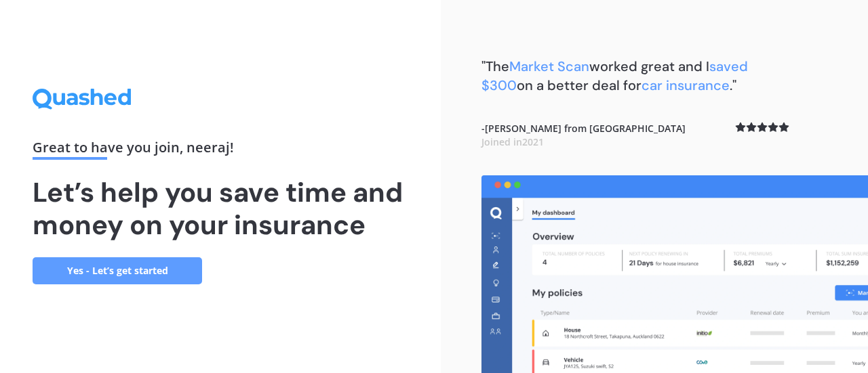 Image resolution: width=868 pixels, height=373 pixels. Describe the element at coordinates (221, 208) in the screenshot. I see `h1: Let’s help you save time and money on your insurance` at that location.